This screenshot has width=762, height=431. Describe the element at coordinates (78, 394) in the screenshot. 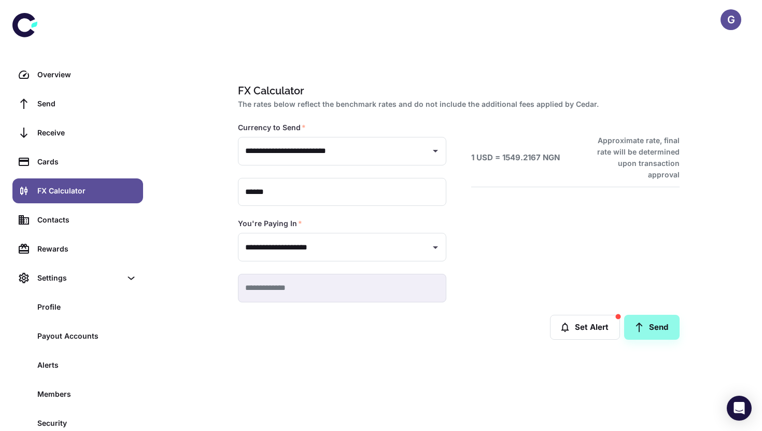

I see `a: Members` at that location.